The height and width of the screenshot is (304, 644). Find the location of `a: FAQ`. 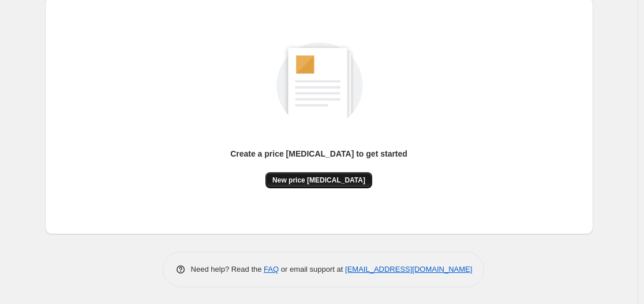

a: FAQ is located at coordinates (271, 269).